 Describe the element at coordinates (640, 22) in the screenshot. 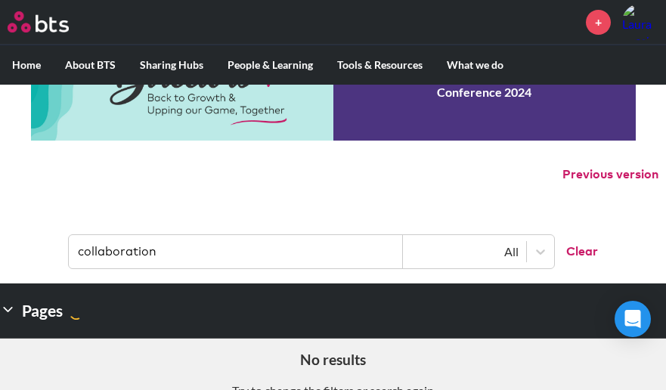

I see `a: Profile` at that location.